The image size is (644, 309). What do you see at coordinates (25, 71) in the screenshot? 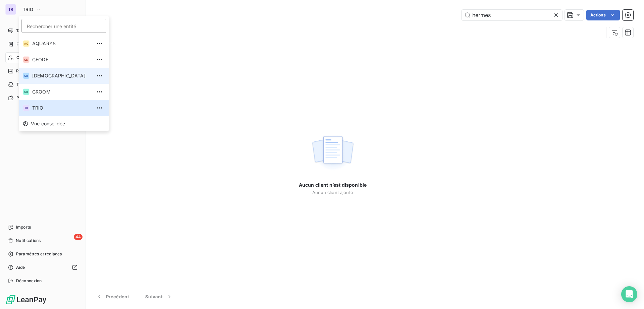
I see `span: Relances` at bounding box center [25, 71].